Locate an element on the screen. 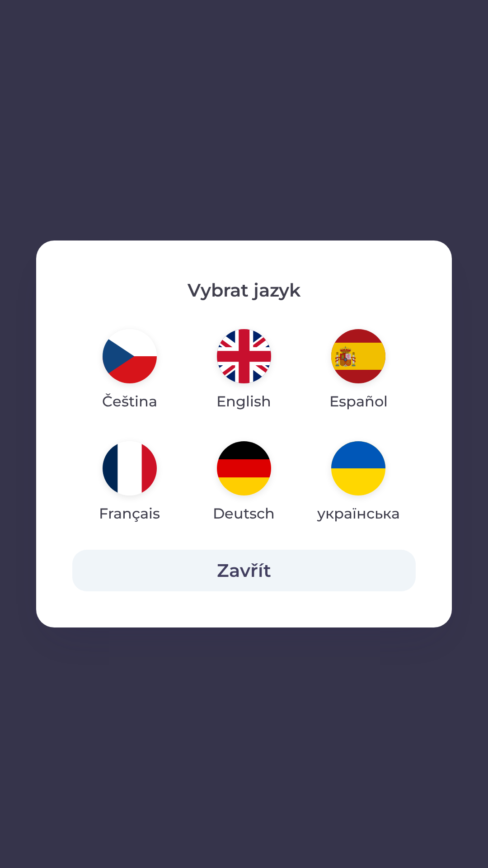  button: Zavřít is located at coordinates (244, 571).